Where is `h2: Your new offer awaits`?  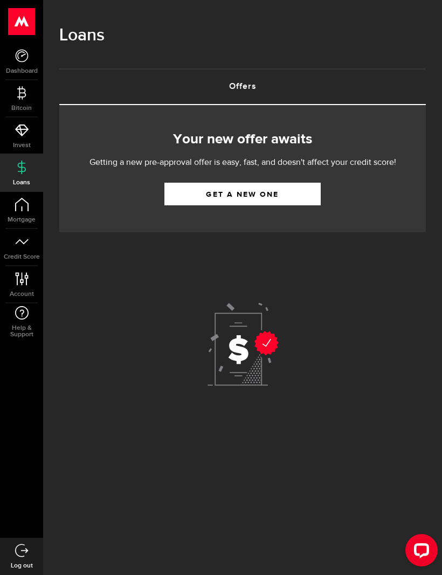
h2: Your new offer awaits is located at coordinates (243, 140).